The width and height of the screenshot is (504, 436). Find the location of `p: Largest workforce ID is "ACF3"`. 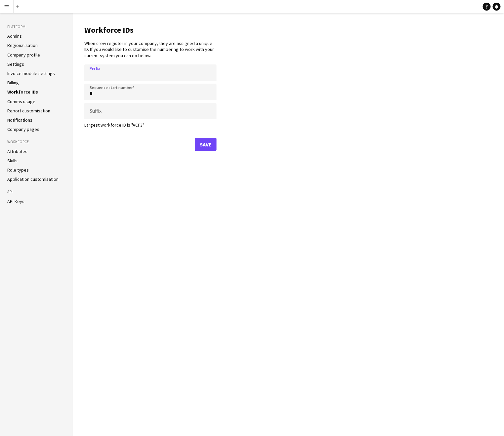

p: Largest workforce ID is "ACF3" is located at coordinates (150, 125).